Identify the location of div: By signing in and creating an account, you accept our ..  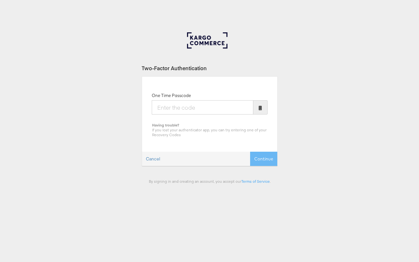
(210, 181).